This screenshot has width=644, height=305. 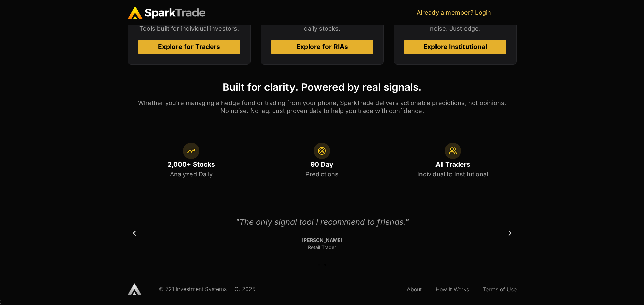 I want to click on a: Explore for RIAs, so click(x=322, y=47).